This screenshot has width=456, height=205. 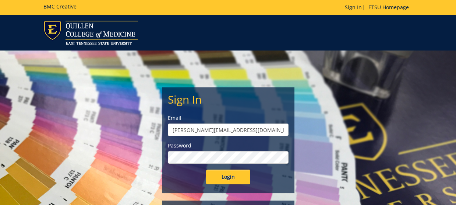 What do you see at coordinates (228, 118) in the screenshot?
I see `label: Email` at bounding box center [228, 118].